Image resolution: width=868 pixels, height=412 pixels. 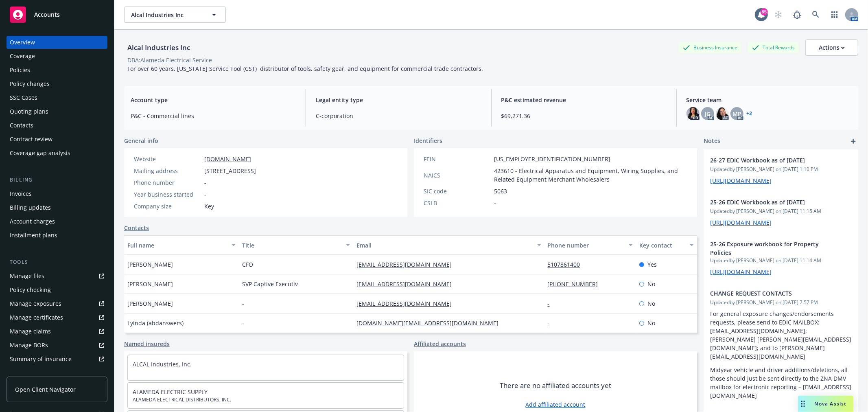 I want to click on span: P&C - Commercial lines, so click(x=213, y=115).